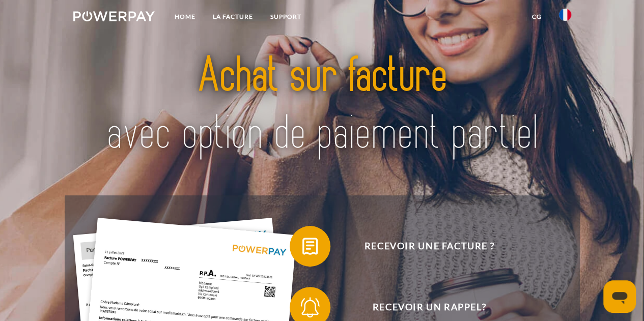 This screenshot has height=321, width=644. I want to click on img: logo-powerpay-white.svg, so click(114, 16).